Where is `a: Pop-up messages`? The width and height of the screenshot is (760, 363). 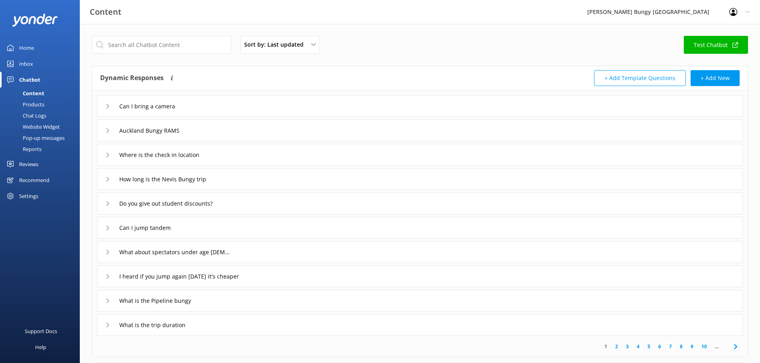
a: Pop-up messages is located at coordinates (42, 138).